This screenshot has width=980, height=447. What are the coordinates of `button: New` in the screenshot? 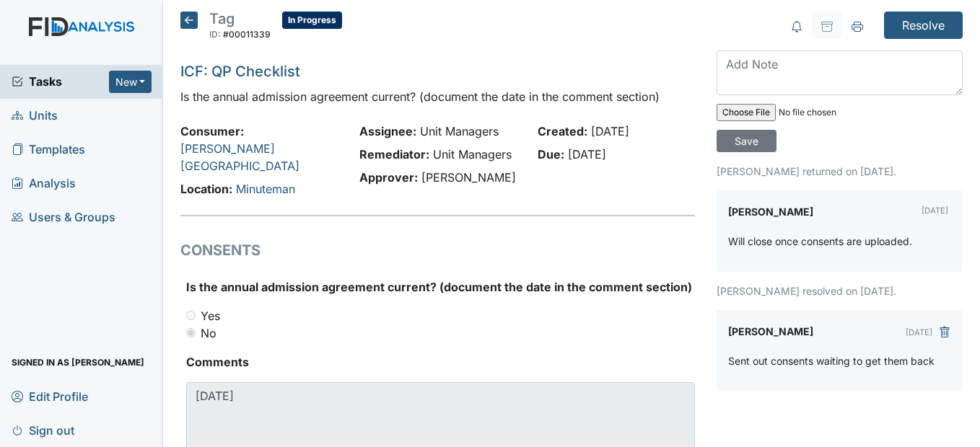 It's located at (131, 82).